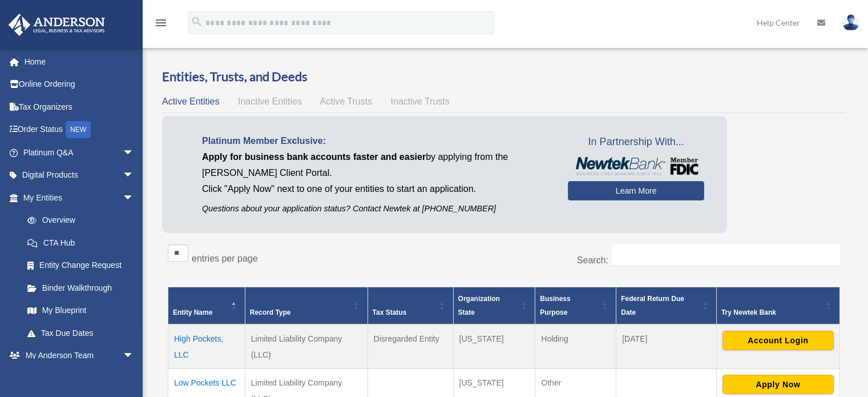 The width and height of the screenshot is (868, 397). Describe the element at coordinates (190, 101) in the screenshot. I see `span: Active Entities` at that location.